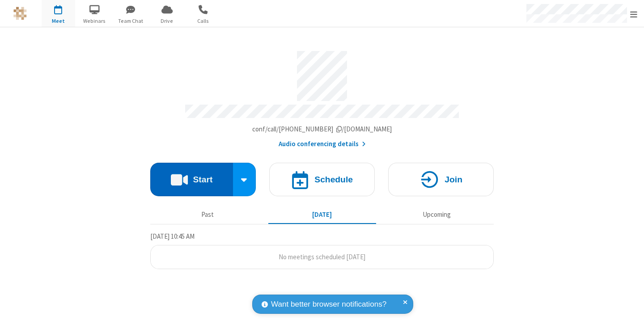 This screenshot has height=329, width=644. I want to click on button: Upcoming, so click(436, 215).